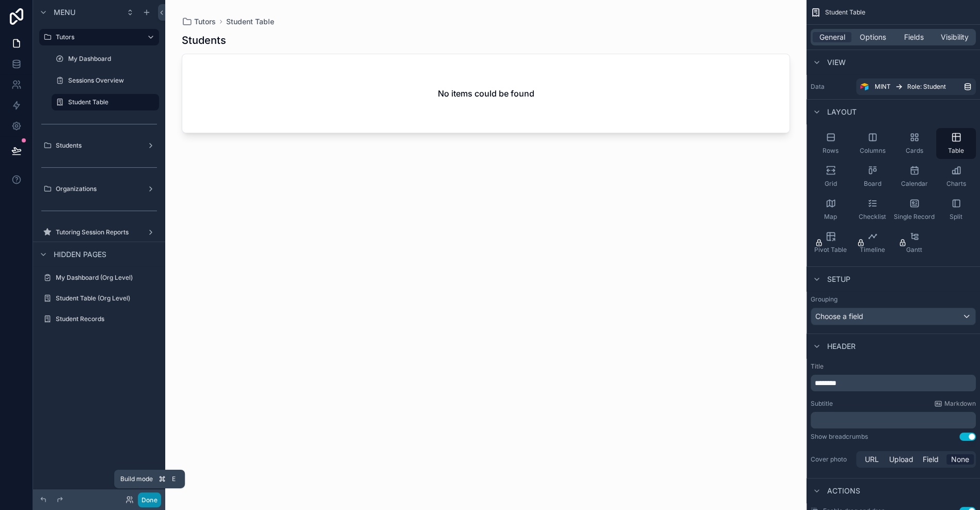 This screenshot has width=980, height=510. Describe the element at coordinates (872, 209) in the screenshot. I see `button: Checklist` at that location.